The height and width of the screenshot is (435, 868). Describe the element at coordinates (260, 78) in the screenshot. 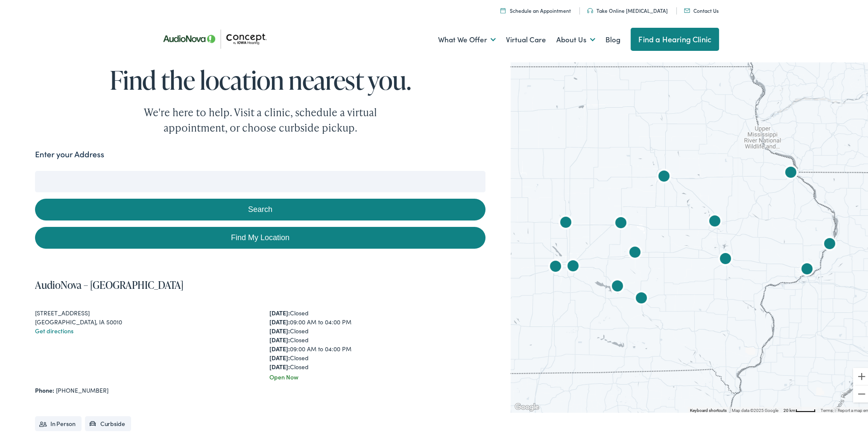

I see `h1: Find the location nearest you.` at that location.